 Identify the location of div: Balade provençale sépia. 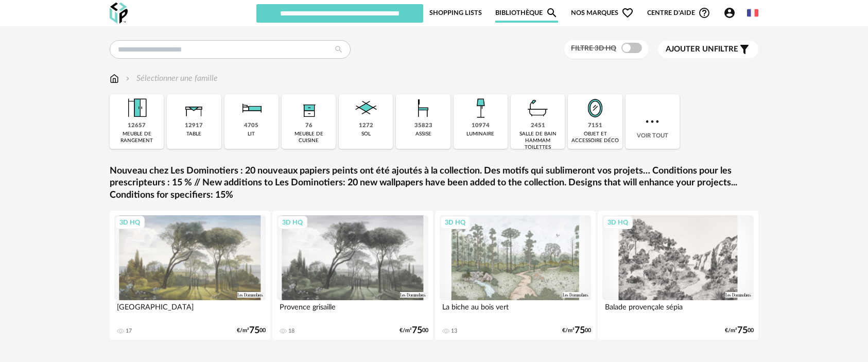
(678, 311).